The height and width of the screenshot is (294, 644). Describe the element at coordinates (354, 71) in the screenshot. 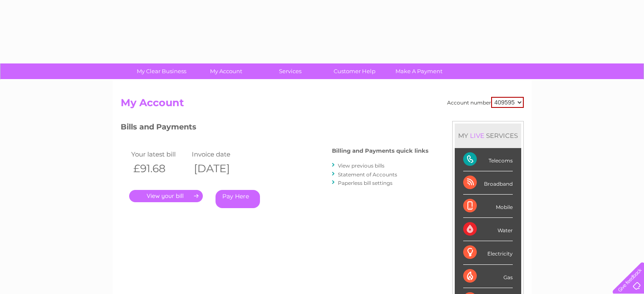

I see `a: Customer Help` at that location.